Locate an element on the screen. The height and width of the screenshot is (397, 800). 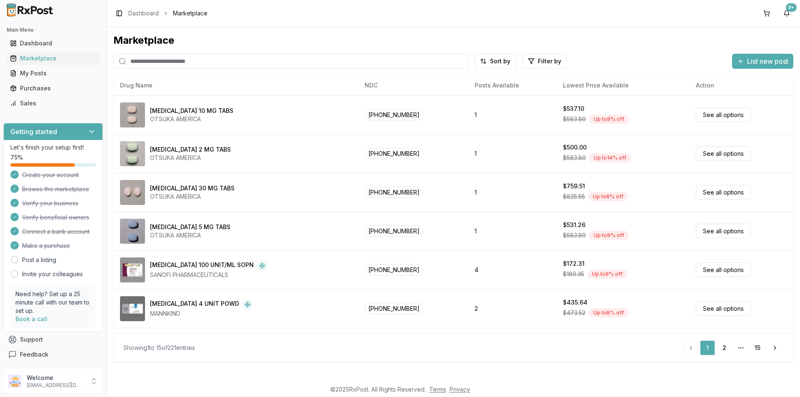
nav: breadcrumb is located at coordinates (168, 13).